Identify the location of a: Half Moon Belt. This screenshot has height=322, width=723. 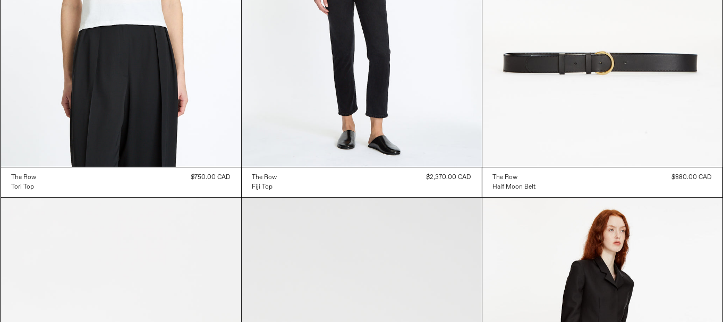
(515, 187).